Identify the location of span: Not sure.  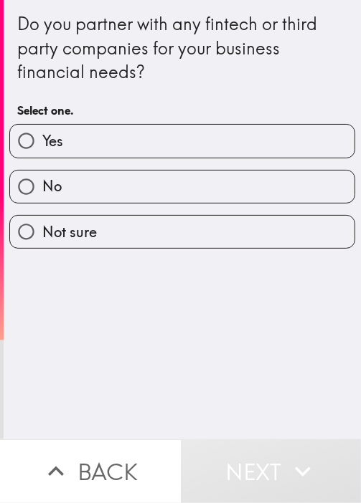
(70, 232).